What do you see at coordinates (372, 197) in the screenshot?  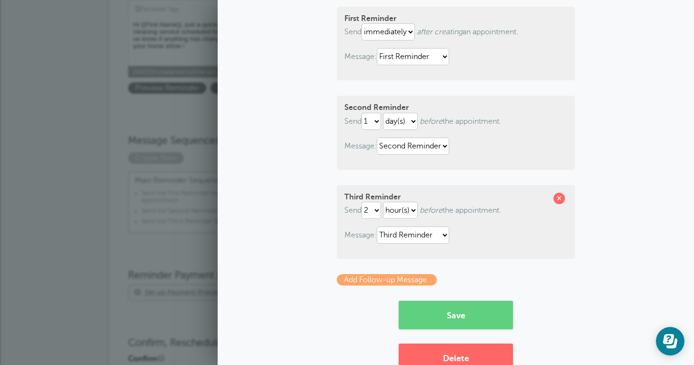 I see `strong: Third Reminder` at bounding box center [372, 197].